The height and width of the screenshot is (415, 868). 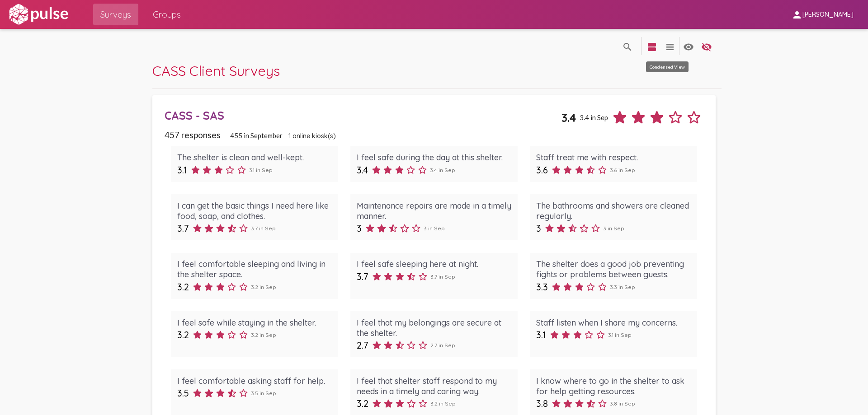 What do you see at coordinates (363, 115) in the screenshot?
I see `div: CASS - SAS` at bounding box center [363, 115].